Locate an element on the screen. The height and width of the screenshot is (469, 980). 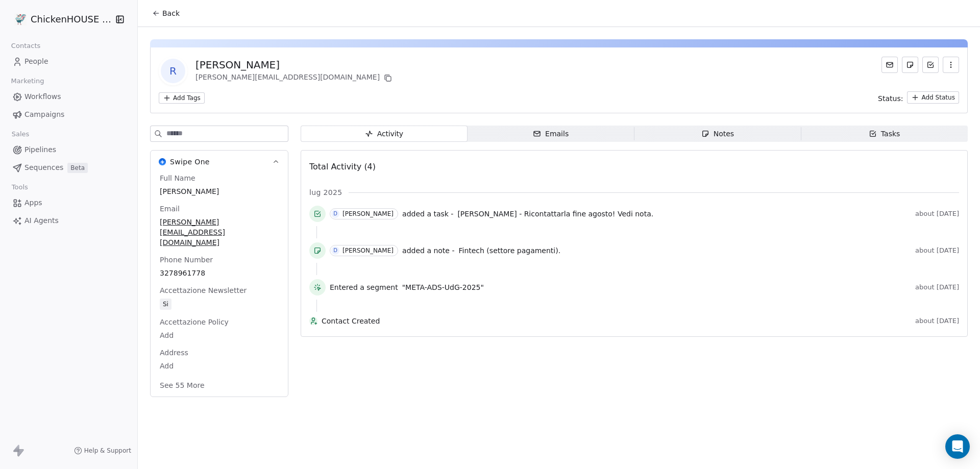
button: Swipe OneSwipe One is located at coordinates (219, 161).